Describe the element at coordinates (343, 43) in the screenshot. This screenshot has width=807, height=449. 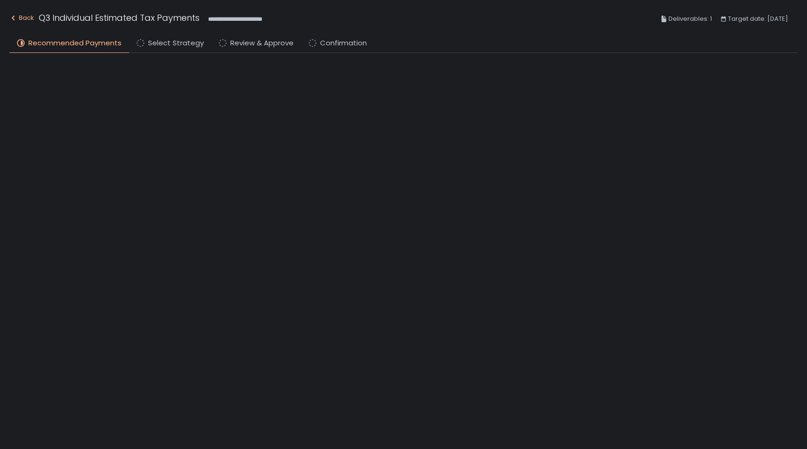
I see `span: Confirmation` at that location.